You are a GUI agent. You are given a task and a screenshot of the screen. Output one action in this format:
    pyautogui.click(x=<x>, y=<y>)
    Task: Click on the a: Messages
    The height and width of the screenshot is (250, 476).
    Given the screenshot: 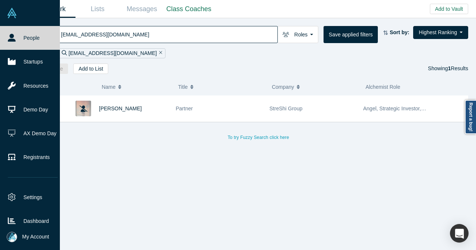 What is the action you would take?
    pyautogui.click(x=142, y=9)
    